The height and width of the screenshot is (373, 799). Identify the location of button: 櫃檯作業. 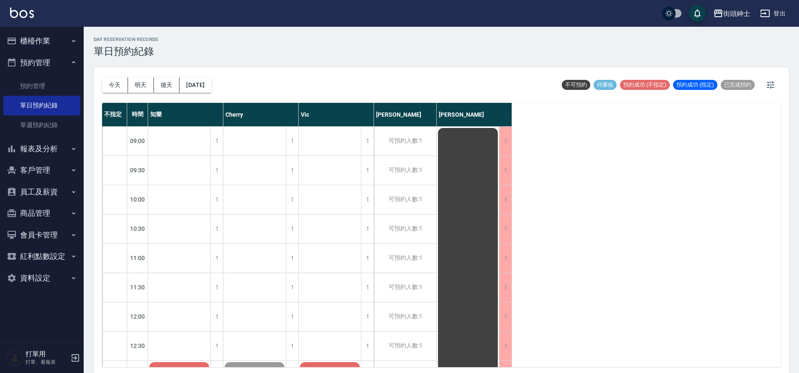
(42, 41).